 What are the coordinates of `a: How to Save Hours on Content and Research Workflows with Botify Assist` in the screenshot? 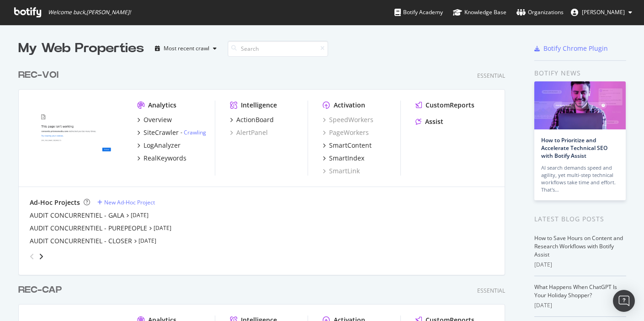 It's located at (578, 246).